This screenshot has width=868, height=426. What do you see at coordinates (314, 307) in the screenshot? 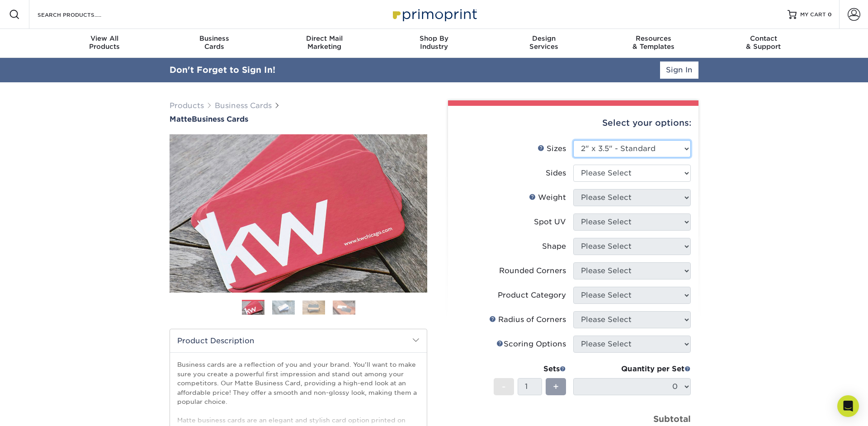
I see `img: Business Cards 03` at bounding box center [314, 307].